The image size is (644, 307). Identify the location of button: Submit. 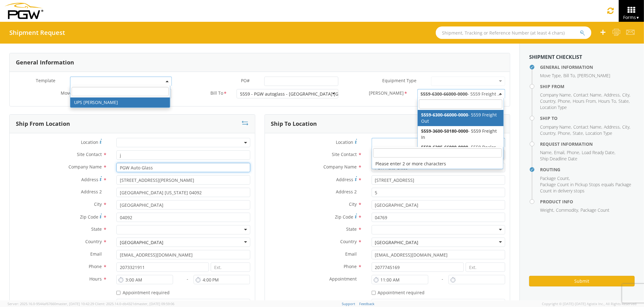
(582, 281).